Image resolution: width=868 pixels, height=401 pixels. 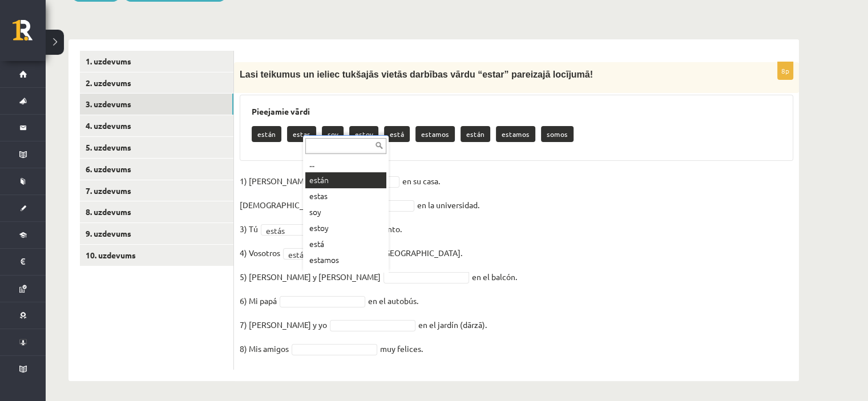 I want to click on div: estoy, so click(x=346, y=229).